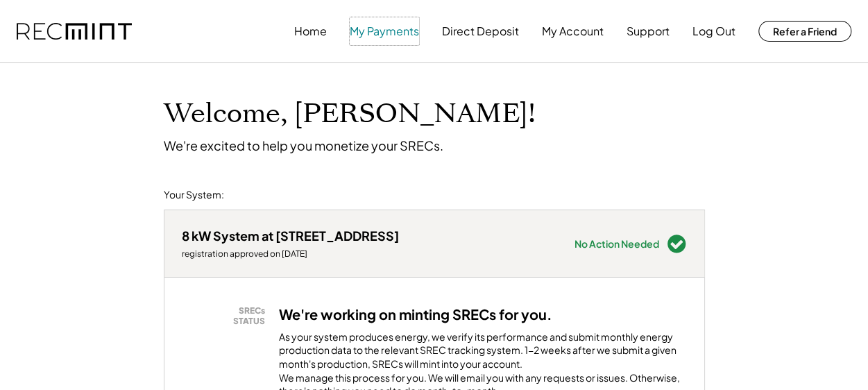 Image resolution: width=868 pixels, height=390 pixels. I want to click on img: recmint-logotype%403x.png, so click(74, 31).